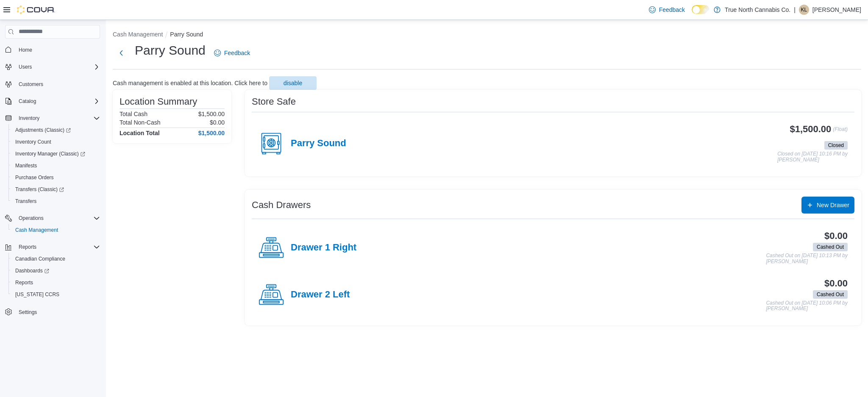  I want to click on span: Users, so click(58, 67).